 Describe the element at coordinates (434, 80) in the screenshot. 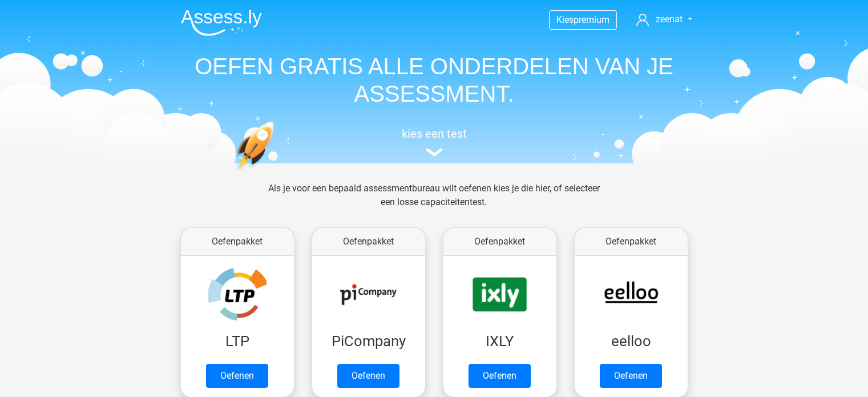

I see `h1: OEFEN GRATIS ALLE ONDERDELEN VAN JE ASSESSMENT.` at that location.